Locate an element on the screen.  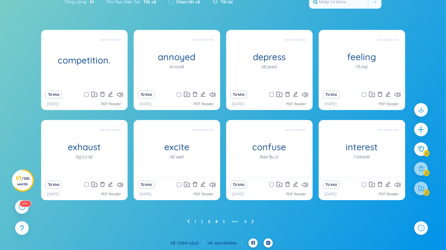
h1: exhaust is located at coordinates (84, 147).